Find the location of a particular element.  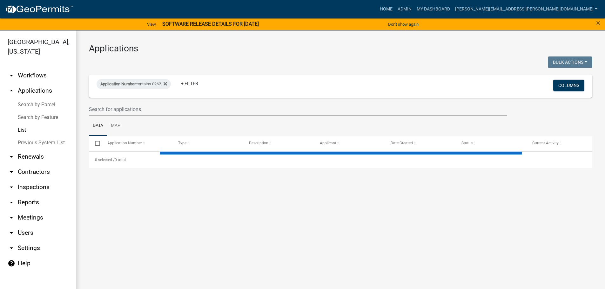

datatable-header-cell: Select is located at coordinates (95, 144).